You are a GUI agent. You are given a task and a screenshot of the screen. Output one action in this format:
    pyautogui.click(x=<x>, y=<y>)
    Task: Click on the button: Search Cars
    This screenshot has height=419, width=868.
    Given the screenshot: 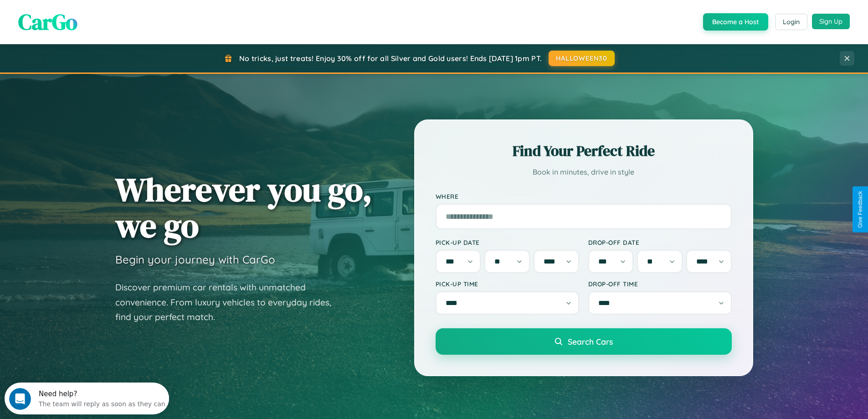 What is the action you would take?
    pyautogui.click(x=584, y=342)
    